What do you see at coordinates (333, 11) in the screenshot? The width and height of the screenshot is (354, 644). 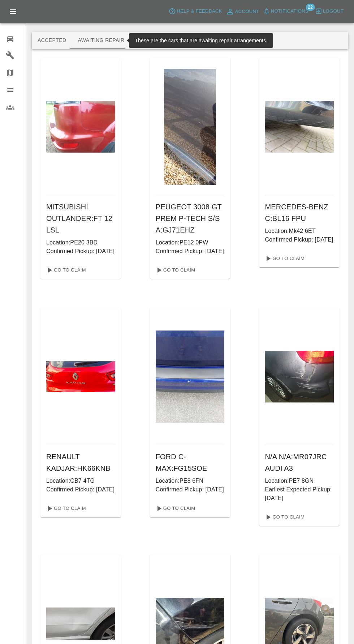 I see `span: Logout` at bounding box center [333, 11].